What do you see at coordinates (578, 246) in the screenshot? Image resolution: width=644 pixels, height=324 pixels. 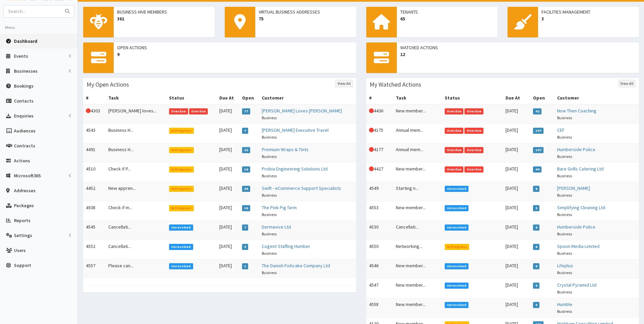 I see `a: Spoon Media Limited` at bounding box center [578, 246].